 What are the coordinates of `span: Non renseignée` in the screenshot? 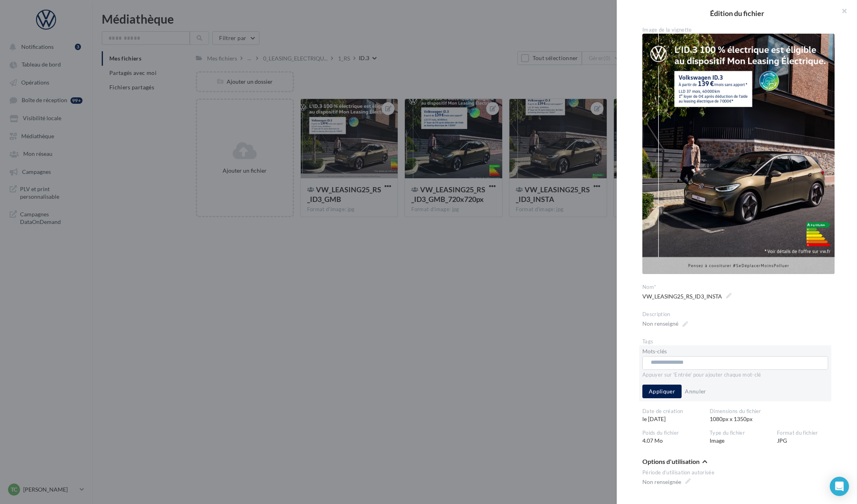 It's located at (667, 481).